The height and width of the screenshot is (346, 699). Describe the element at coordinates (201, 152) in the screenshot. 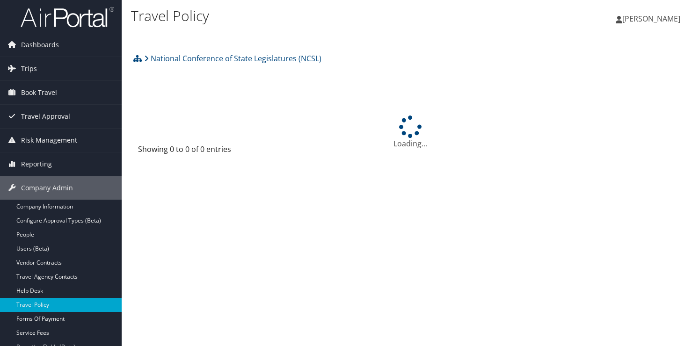

I see `div: Showing 0 to 0 of 0 entries` at that location.